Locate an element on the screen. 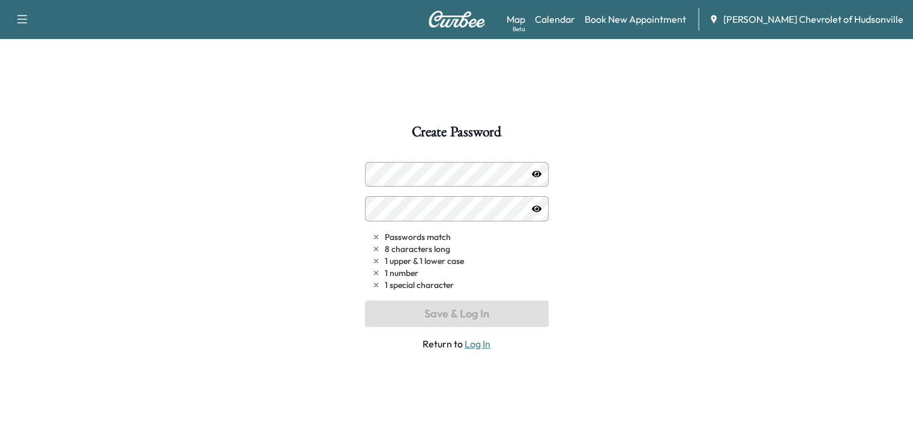 Image resolution: width=913 pixels, height=438 pixels. a: MapBeta is located at coordinates (516, 19).